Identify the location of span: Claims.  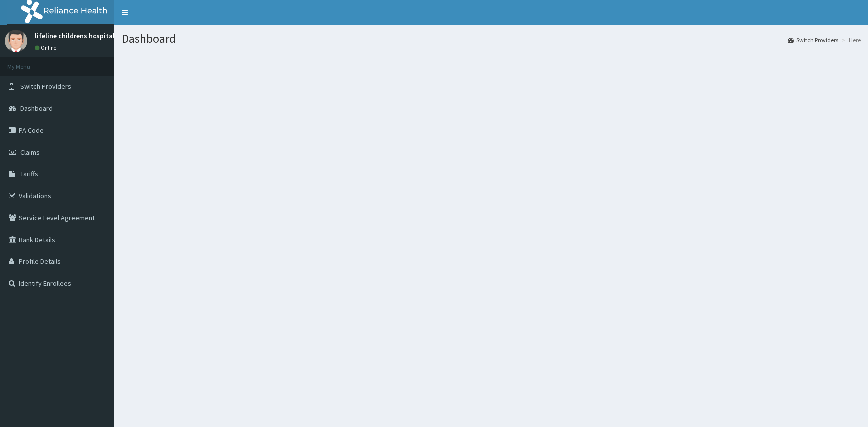
(30, 153).